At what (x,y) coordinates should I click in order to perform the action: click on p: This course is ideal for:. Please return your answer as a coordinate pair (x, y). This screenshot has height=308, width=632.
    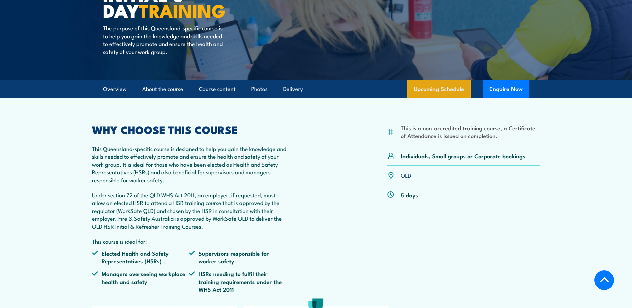
    Looking at the image, I should click on (189, 241).